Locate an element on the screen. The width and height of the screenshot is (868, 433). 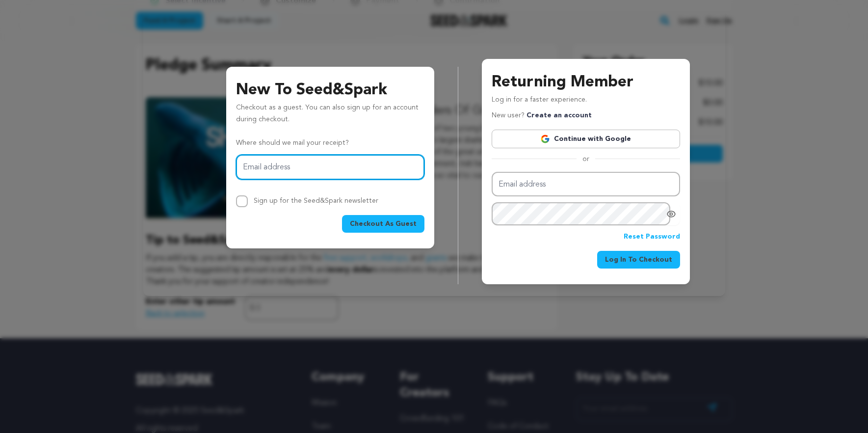
p: New user? is located at coordinates (542, 116).